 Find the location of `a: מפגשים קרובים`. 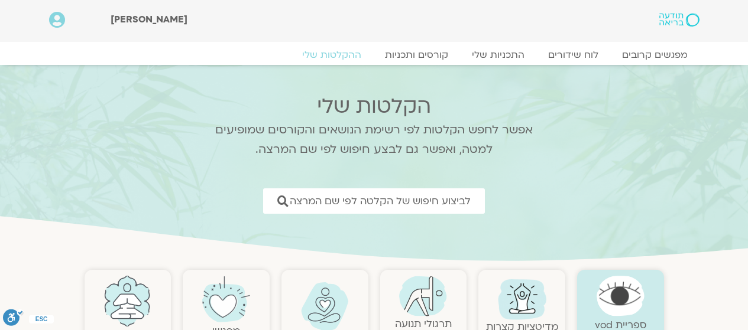

a: מפגשים קרובים is located at coordinates (654, 55).